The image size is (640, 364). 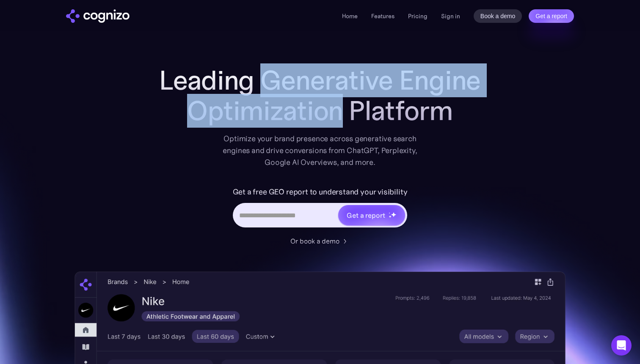 I want to click on a: home, so click(x=98, y=16).